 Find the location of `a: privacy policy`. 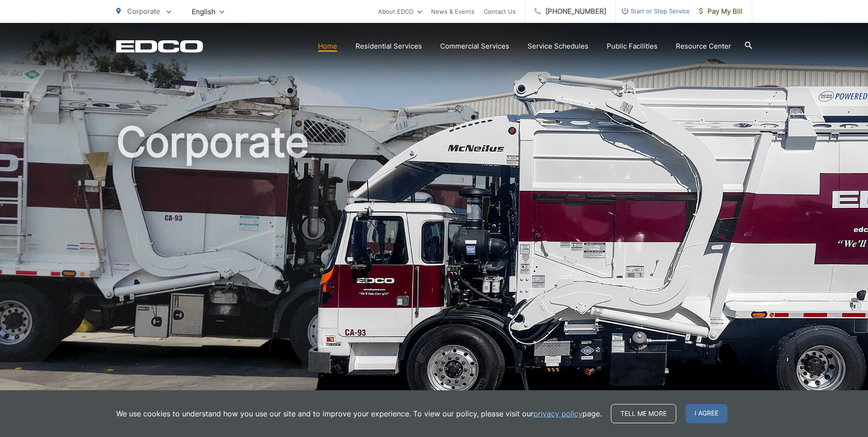

a: privacy policy is located at coordinates (558, 413).